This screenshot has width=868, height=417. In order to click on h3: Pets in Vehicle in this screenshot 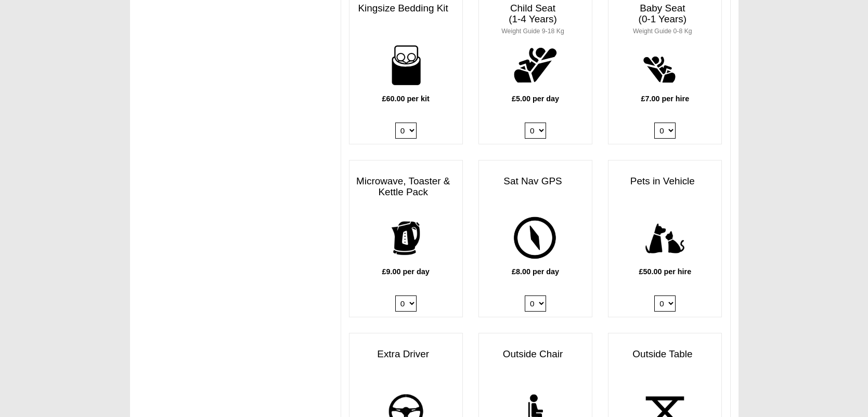, I will do `click(665, 182)`.